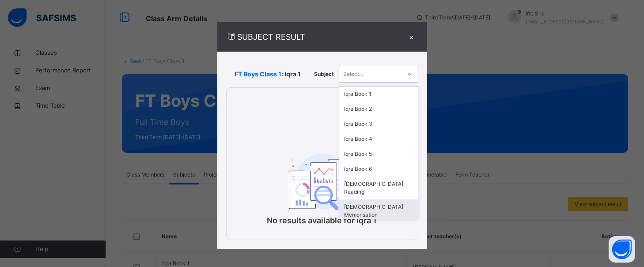 The height and width of the screenshot is (267, 644). Describe the element at coordinates (378, 109) in the screenshot. I see `div: Iqra Book 2` at that location.